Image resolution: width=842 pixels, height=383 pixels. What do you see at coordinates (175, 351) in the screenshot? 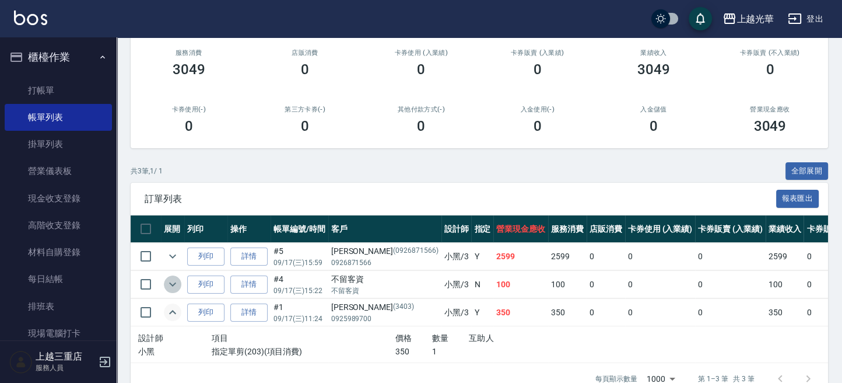
I see `p: 小黑` at bounding box center [175, 351].